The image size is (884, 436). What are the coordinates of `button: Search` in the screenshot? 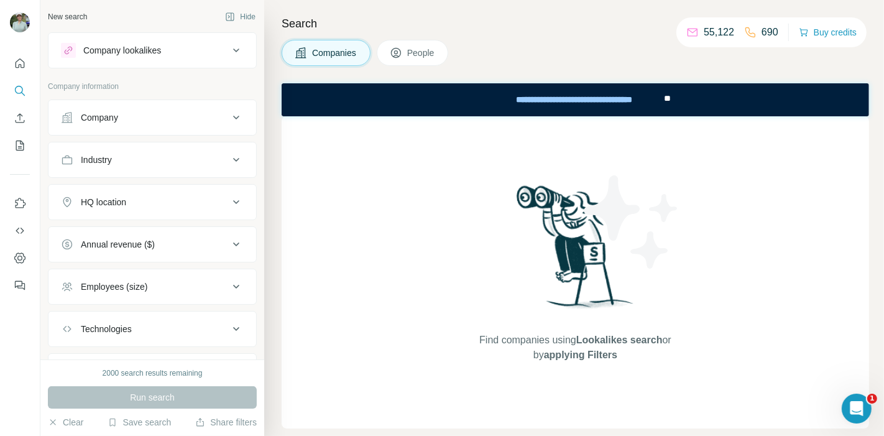 It's located at (20, 91).